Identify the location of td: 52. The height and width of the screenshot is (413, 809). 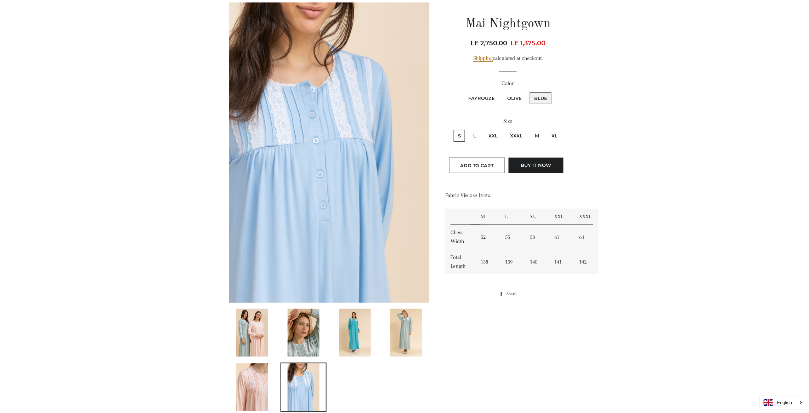
(488, 237).